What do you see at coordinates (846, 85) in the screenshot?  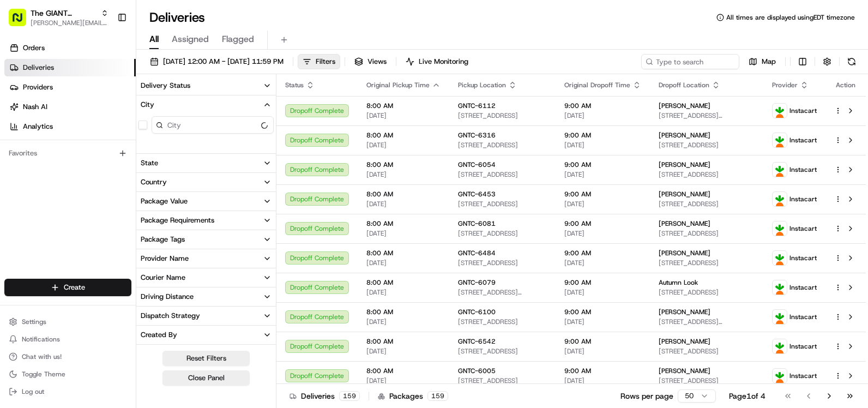 I see `div: Action` at bounding box center [846, 85].